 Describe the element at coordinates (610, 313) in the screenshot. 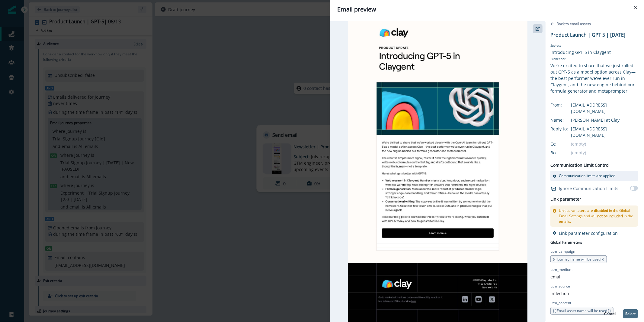

I see `button: Cancel` at that location.